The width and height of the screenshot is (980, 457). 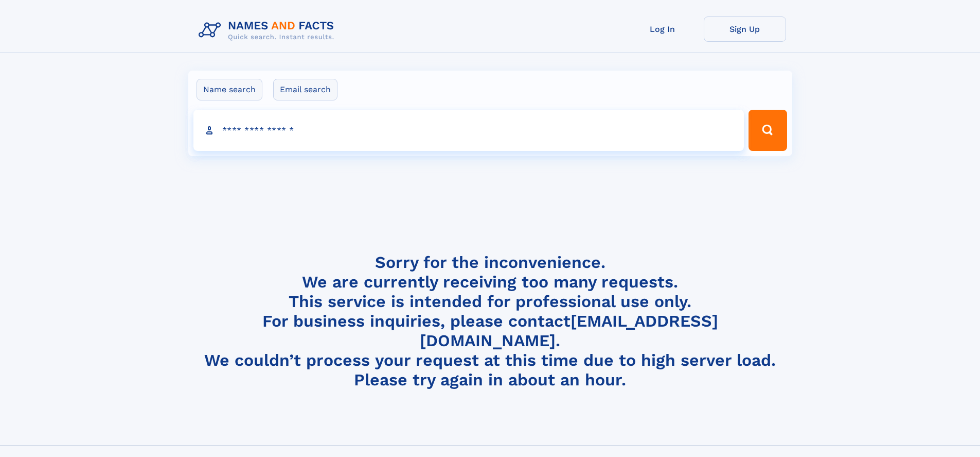 What do you see at coordinates (229, 90) in the screenshot?
I see `label: Name search` at bounding box center [229, 90].